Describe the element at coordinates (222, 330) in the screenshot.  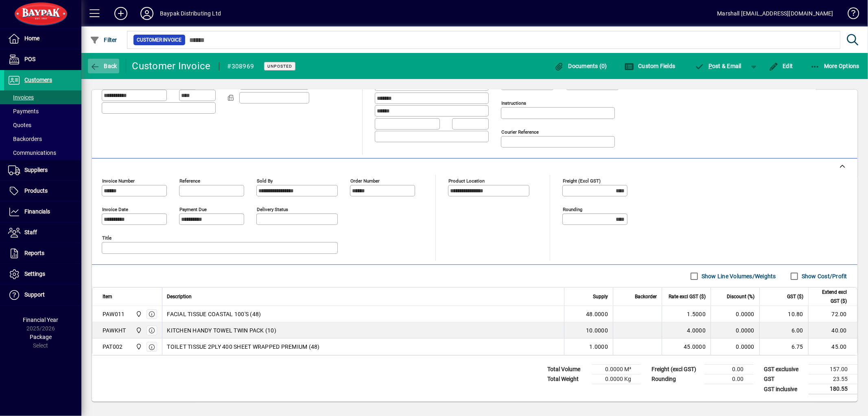
I see `span: KITCHEN HANDY TOWEL TWIN PACK (10)` at that location.